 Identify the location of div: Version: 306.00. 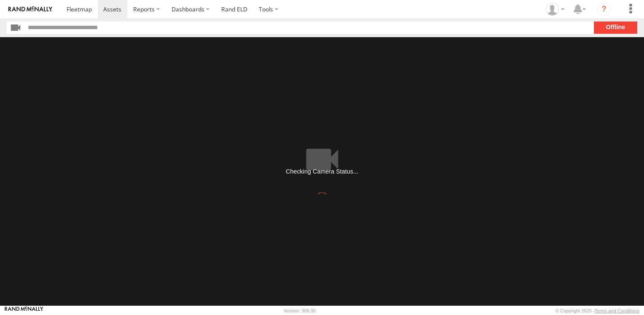
(300, 311).